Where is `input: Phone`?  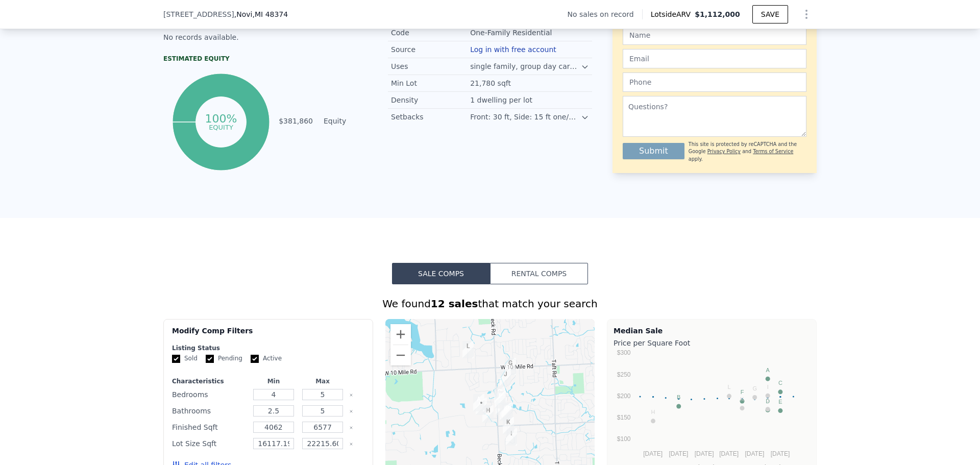 input: Phone is located at coordinates (715, 82).